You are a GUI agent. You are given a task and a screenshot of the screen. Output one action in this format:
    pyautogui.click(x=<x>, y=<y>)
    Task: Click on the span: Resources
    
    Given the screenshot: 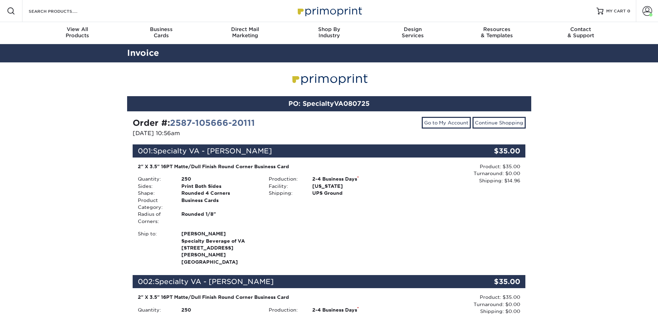 What is the action you would take?
    pyautogui.click(x=496, y=29)
    